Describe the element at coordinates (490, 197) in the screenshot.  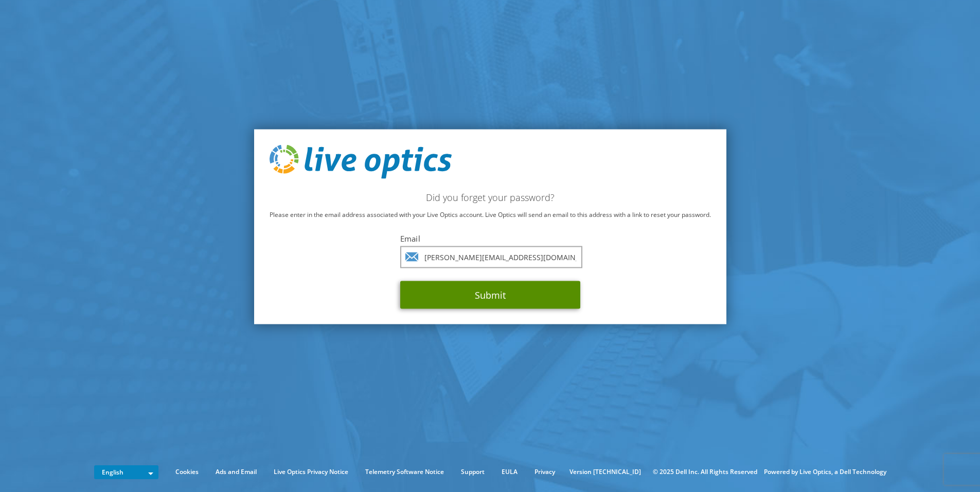
I see `h2: Did you forget your password?` at that location.